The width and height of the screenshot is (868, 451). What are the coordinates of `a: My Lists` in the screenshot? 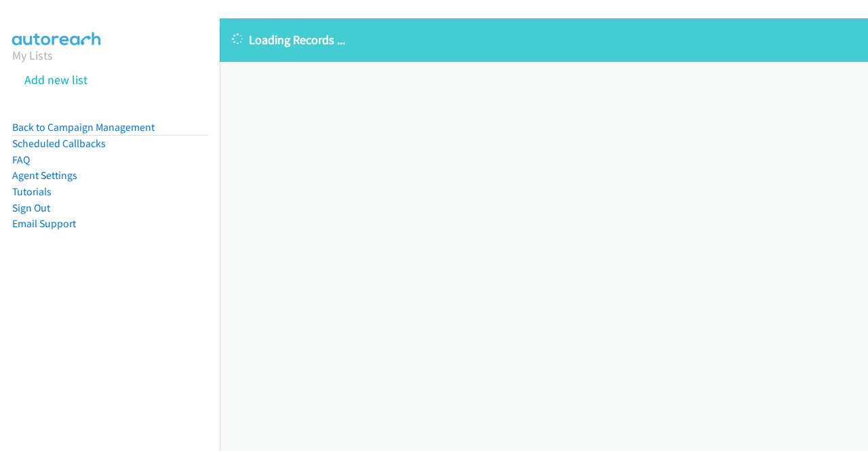 It's located at (33, 55).